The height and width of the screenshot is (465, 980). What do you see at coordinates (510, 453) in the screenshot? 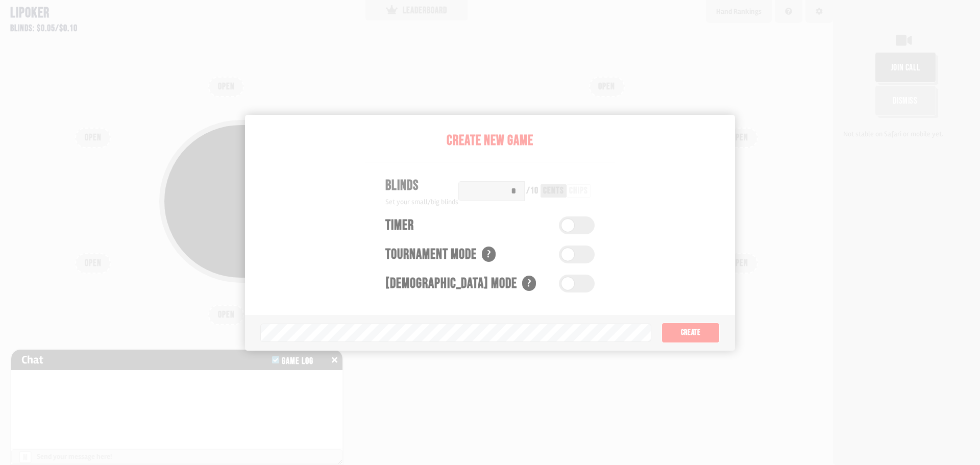
I see `a: Patreon` at bounding box center [510, 453].